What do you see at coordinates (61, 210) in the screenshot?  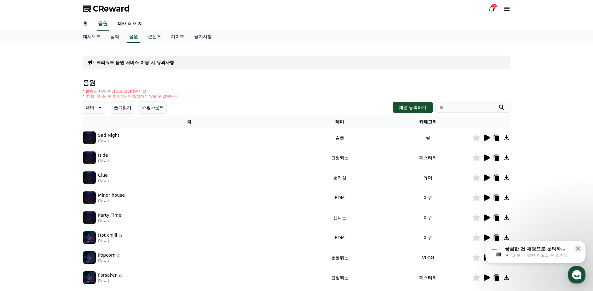 I see `span: 대화` at bounding box center [61, 210].